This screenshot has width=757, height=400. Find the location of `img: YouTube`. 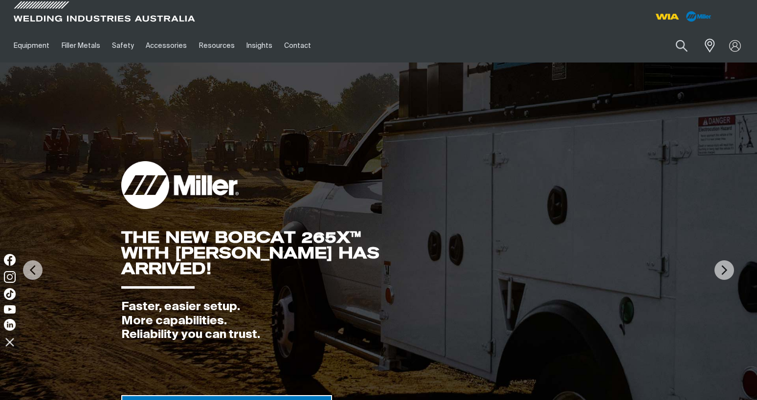

img: YouTube is located at coordinates (10, 309).